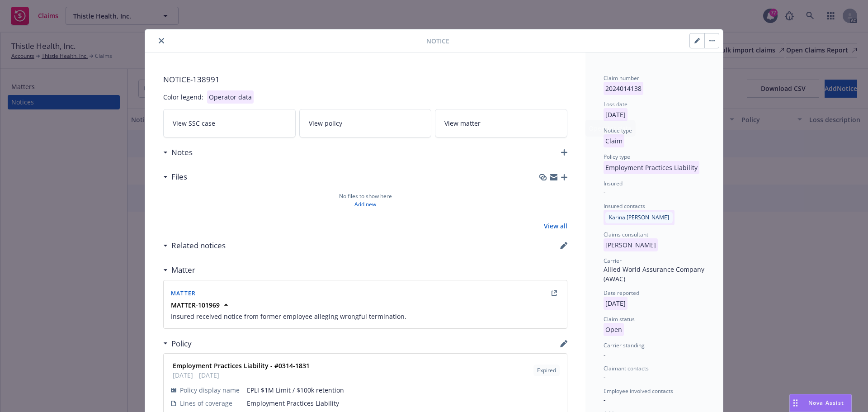 This screenshot has height=412, width=868. Describe the element at coordinates (326, 123) in the screenshot. I see `span: View policy` at that location.